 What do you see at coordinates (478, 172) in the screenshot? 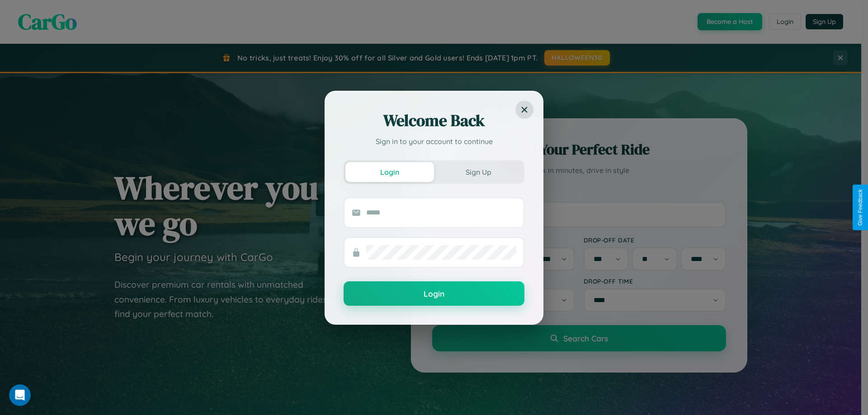
I see `button: Sign Up` at bounding box center [478, 172].